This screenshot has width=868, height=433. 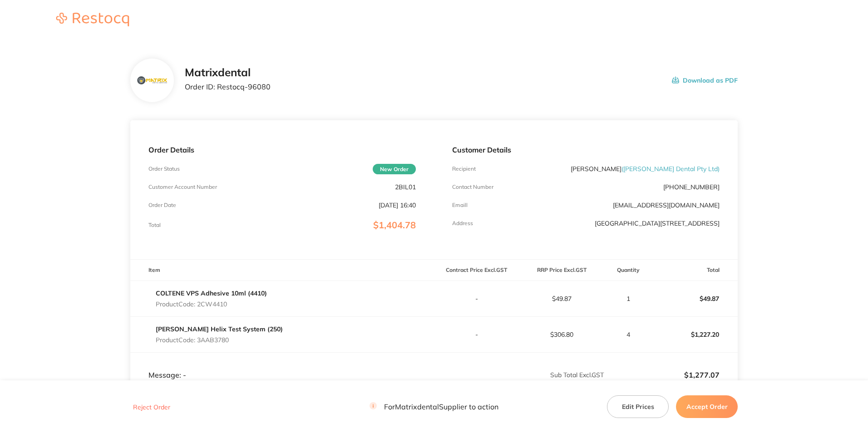 What do you see at coordinates (629, 299) in the screenshot?
I see `p: 1` at bounding box center [629, 299].